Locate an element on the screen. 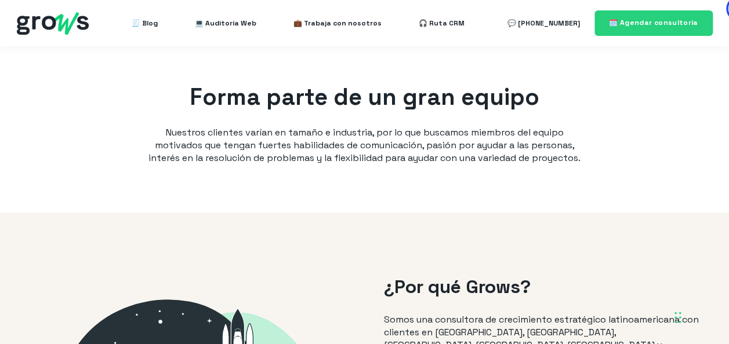  a: 🎧 Ruta CRM is located at coordinates (441, 23).